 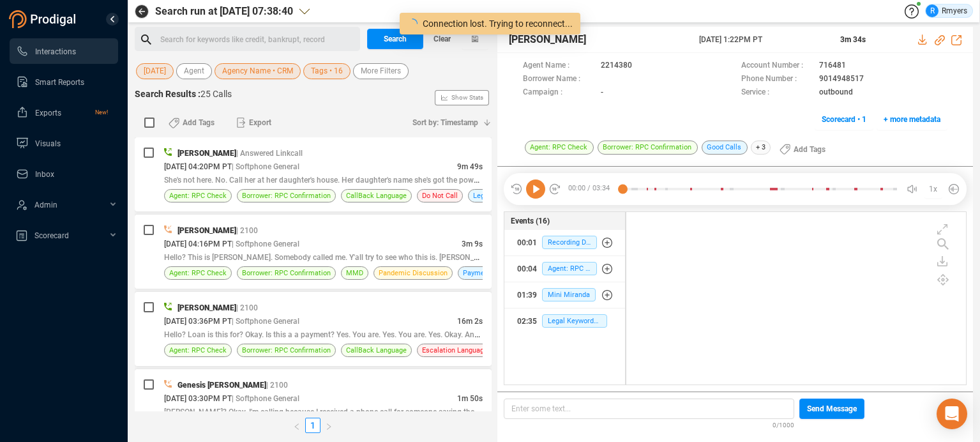 What do you see at coordinates (48, 113) in the screenshot?
I see `span: Exports` at bounding box center [48, 113].